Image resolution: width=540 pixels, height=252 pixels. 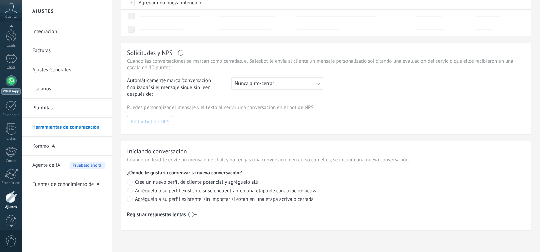 I want to click on a: Plantillas, so click(x=69, y=108).